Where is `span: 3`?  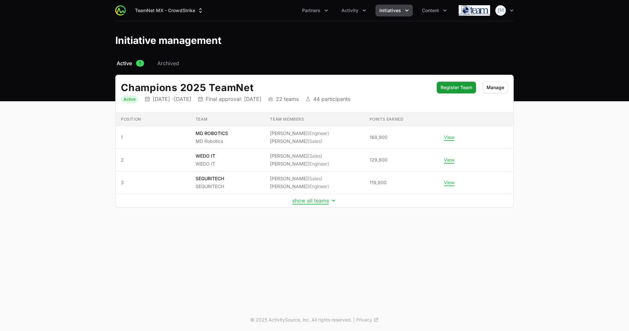
span: 3 is located at coordinates (153, 183).